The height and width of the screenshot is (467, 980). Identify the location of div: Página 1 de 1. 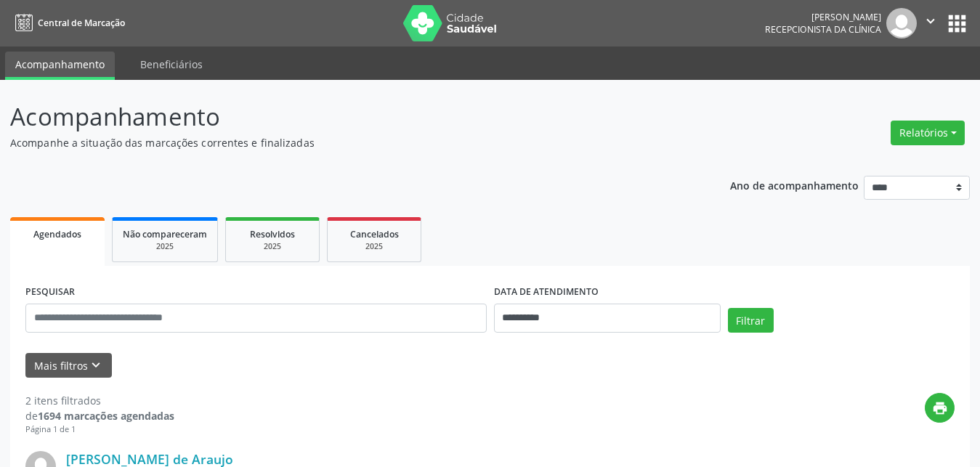
(100, 429).